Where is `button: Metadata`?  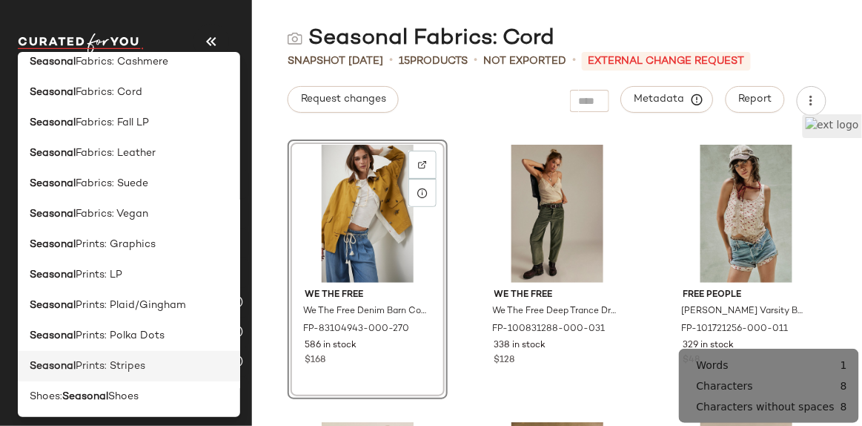
button: Metadata is located at coordinates (667, 99).